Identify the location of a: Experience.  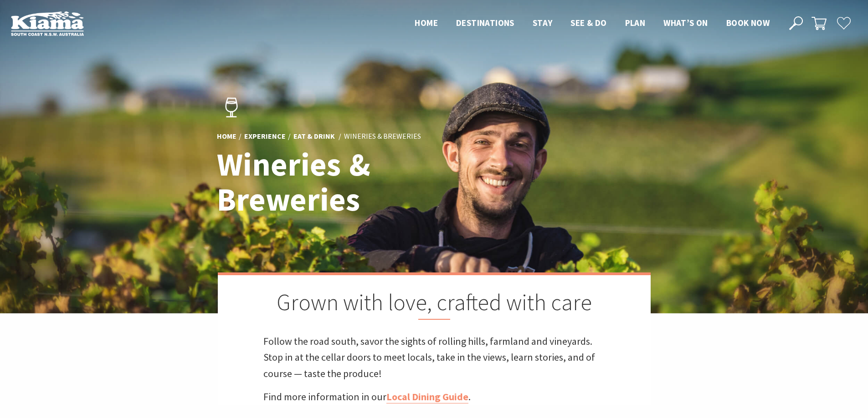
(265, 137).